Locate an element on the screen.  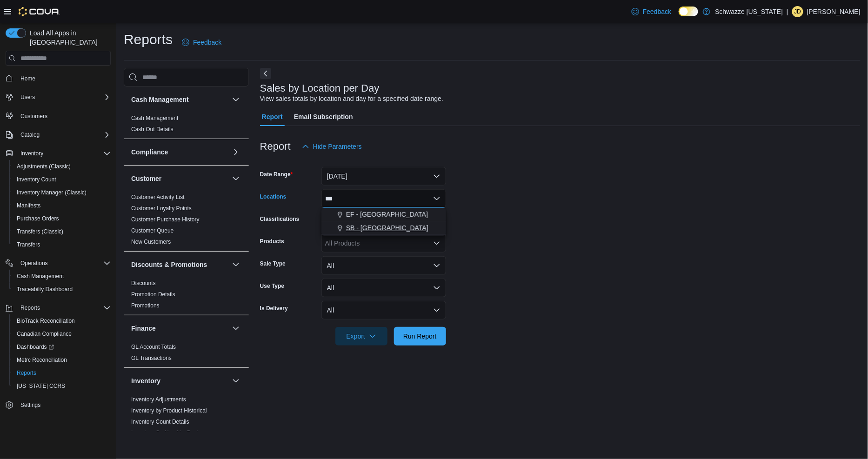
span: Customer Activity List is located at coordinates (158, 197).